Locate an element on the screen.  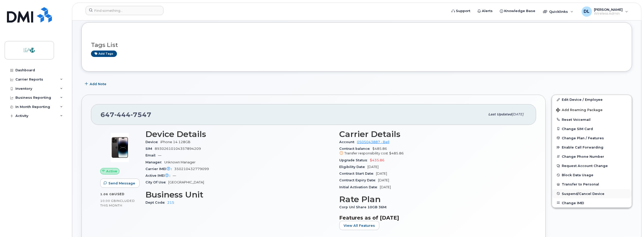
h3: Device Details is located at coordinates (239, 134).